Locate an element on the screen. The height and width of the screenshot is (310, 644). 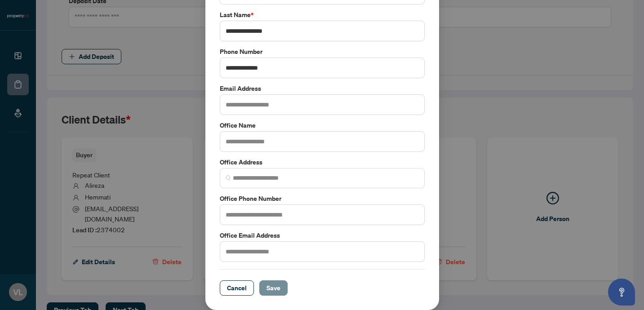
img: search_icon is located at coordinates (229, 178).